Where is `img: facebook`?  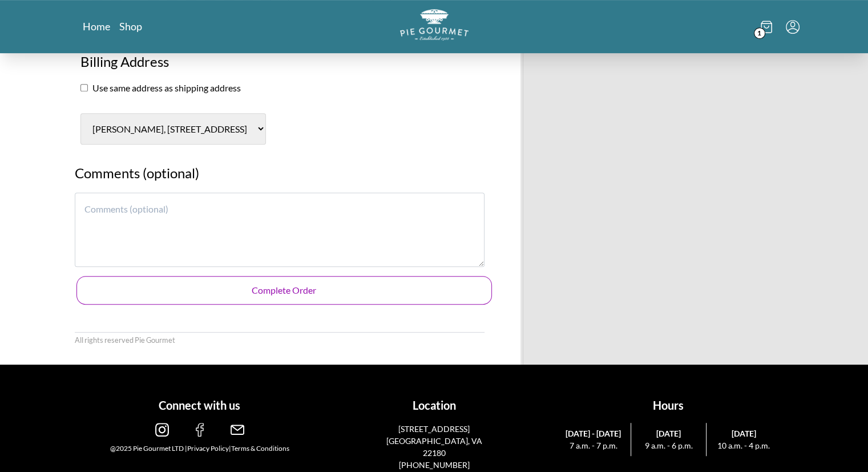 img: facebook is located at coordinates (200, 430).